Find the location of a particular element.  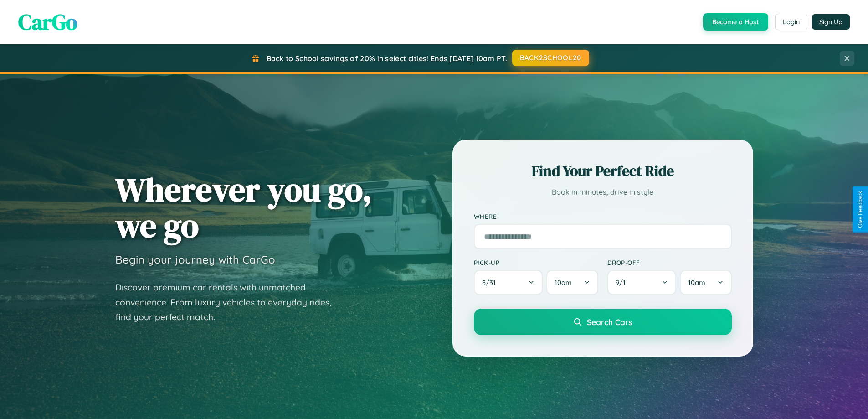

span: 8 / 31 is located at coordinates (491, 282).